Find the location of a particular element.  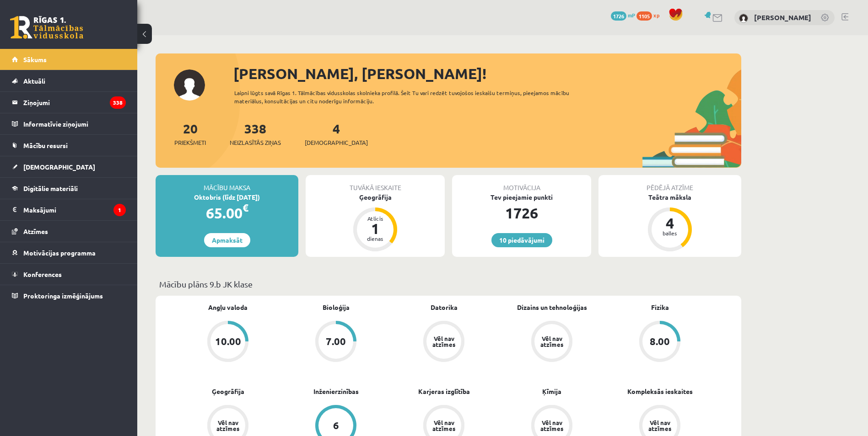

span: Digitālie materiāli is located at coordinates (50, 188).